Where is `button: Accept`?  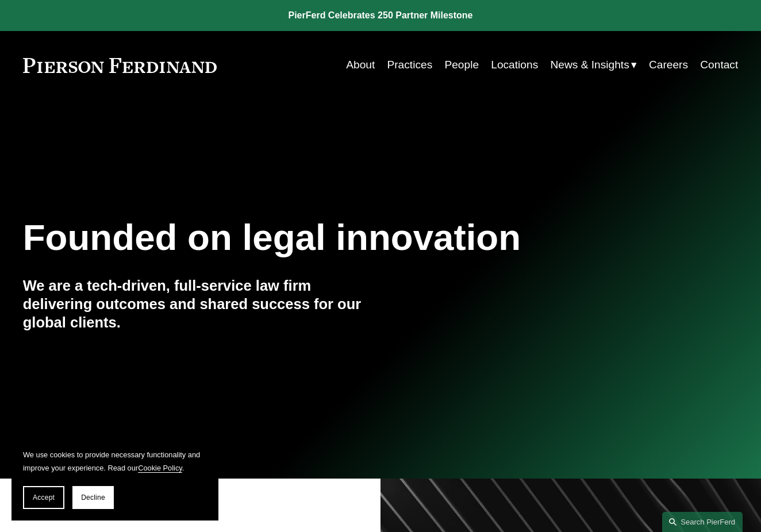
button: Accept is located at coordinates (44, 498).